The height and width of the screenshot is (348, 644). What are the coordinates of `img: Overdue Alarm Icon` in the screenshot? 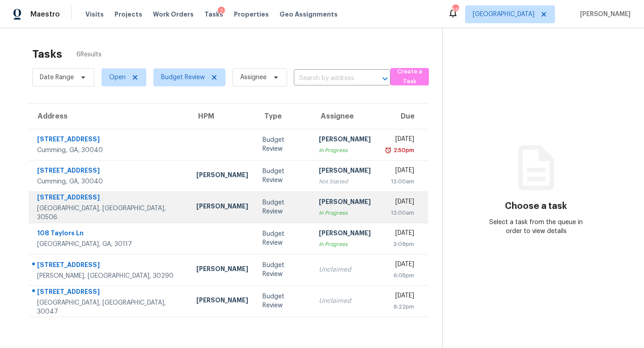 It's located at (388, 151).